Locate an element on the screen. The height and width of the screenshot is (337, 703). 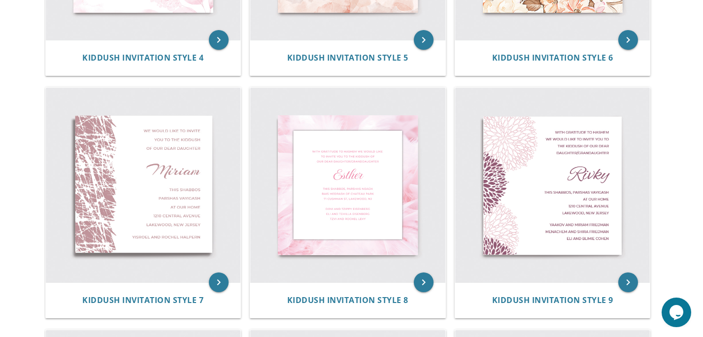
a: Kiddush Invitation Style 5 is located at coordinates (348, 58).